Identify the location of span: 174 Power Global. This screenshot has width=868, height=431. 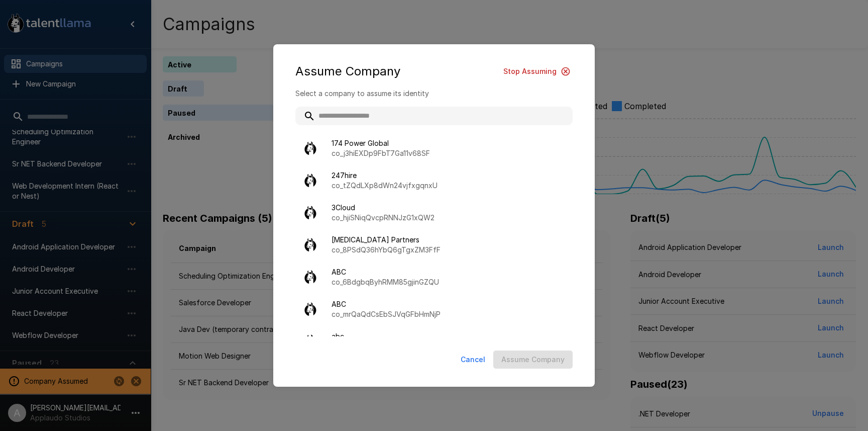
(448, 143).